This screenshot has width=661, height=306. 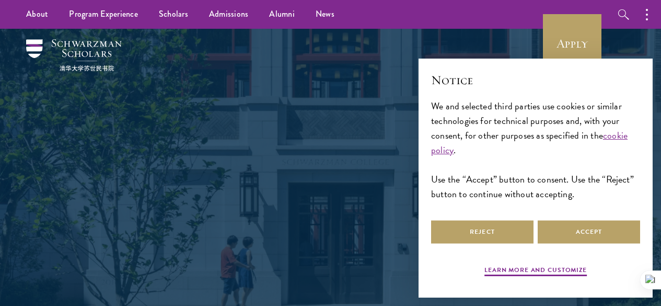 I want to click on a: Apply, so click(x=572, y=43).